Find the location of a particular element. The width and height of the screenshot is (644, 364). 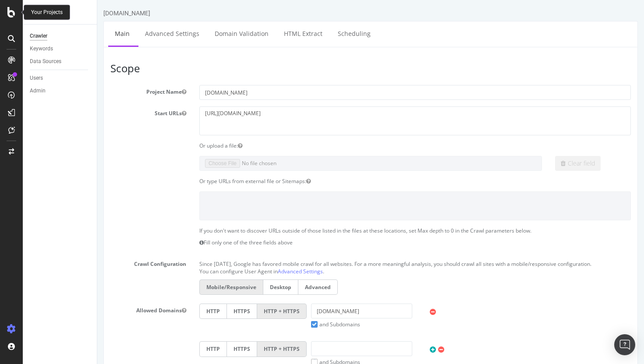

button: Allowed Domains is located at coordinates (87, 310).